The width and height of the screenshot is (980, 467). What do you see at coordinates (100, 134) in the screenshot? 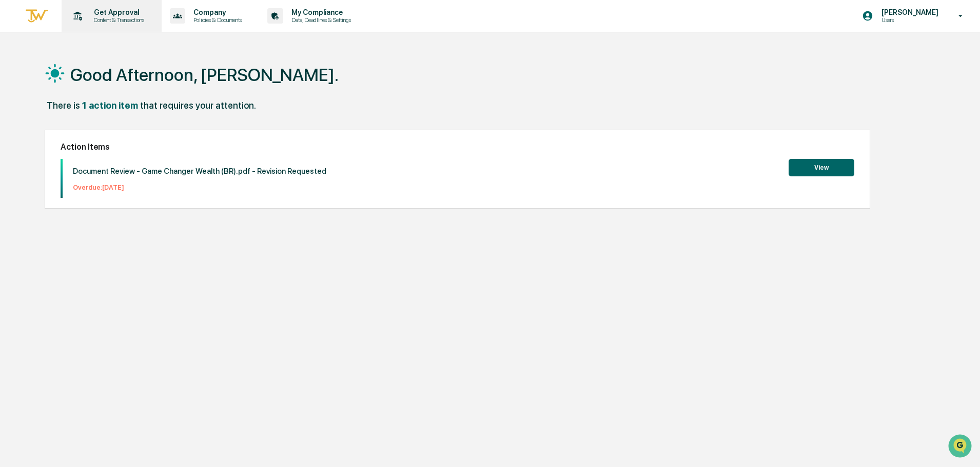
I see `a: 🗄️Attestations` at bounding box center [100, 134].